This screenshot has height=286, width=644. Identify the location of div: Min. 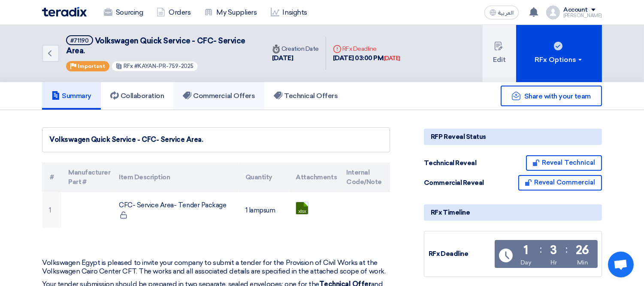
(583, 262).